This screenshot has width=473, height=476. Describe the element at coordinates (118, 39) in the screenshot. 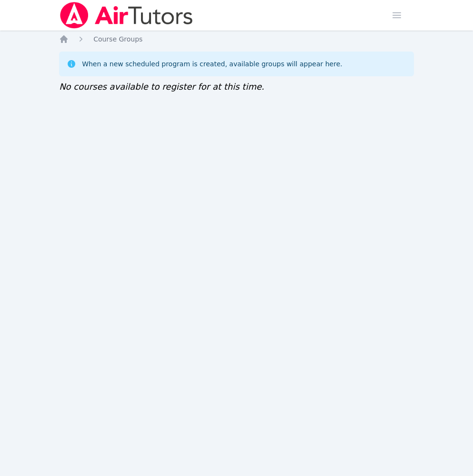

I see `a: Course Groups` at that location.